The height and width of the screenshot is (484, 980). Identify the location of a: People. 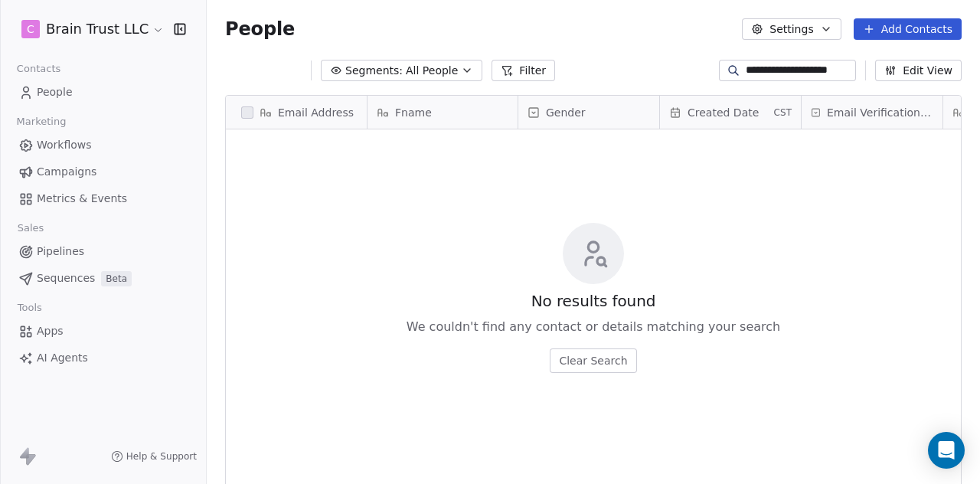
(103, 92).